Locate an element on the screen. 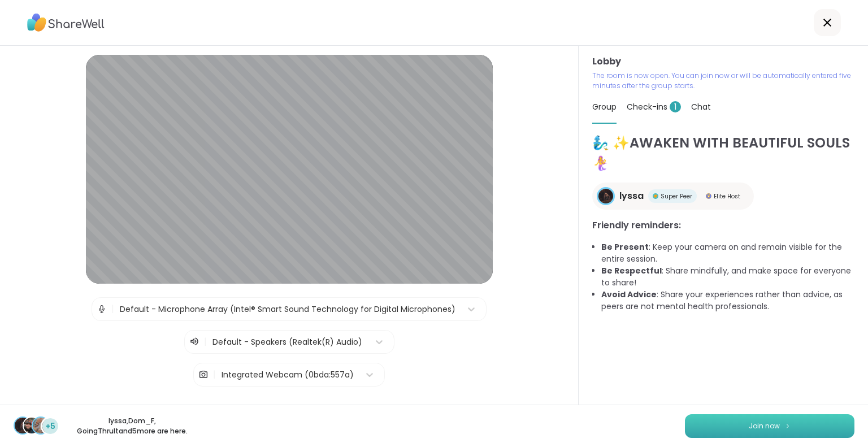 The height and width of the screenshot is (447, 868). span: Chat is located at coordinates (701, 107).